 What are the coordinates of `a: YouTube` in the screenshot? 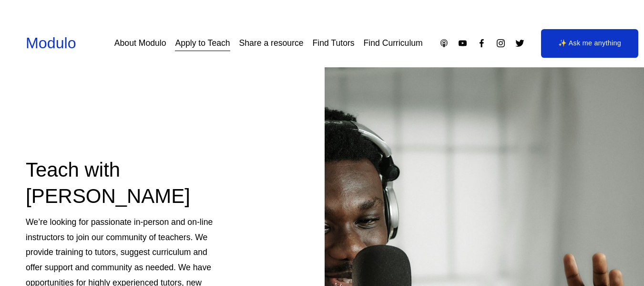 It's located at (463, 43).